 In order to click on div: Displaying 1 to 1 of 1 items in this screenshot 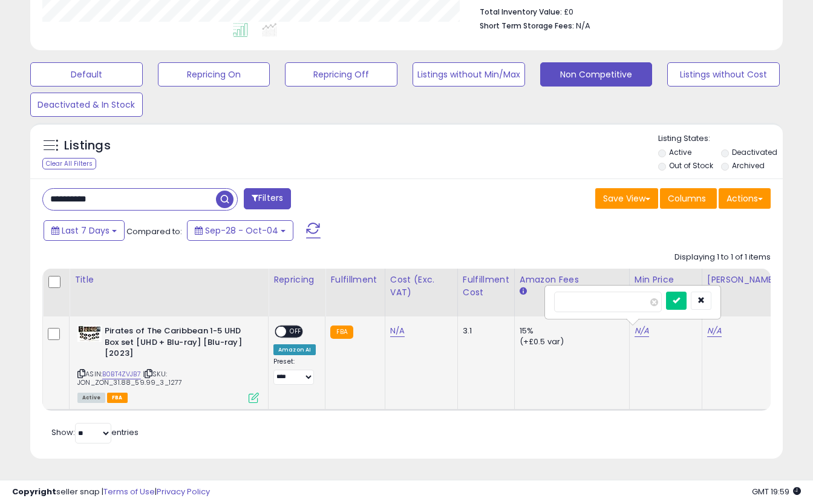, I will do `click(723, 257)`.